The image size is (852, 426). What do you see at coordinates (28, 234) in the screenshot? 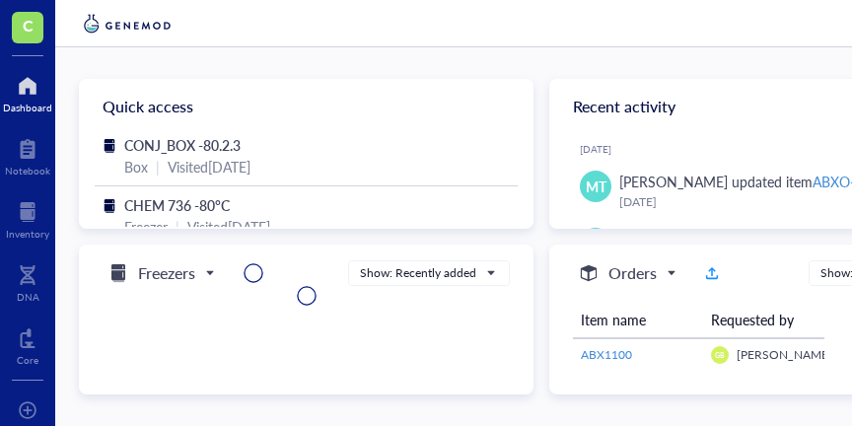
I see `div: Inventory` at bounding box center [28, 234].